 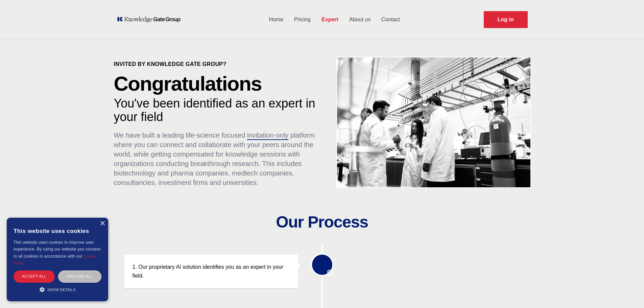 I want to click on p: 1. Our proprietary AI solution identifies you as an expert in your field., so click(x=211, y=271).